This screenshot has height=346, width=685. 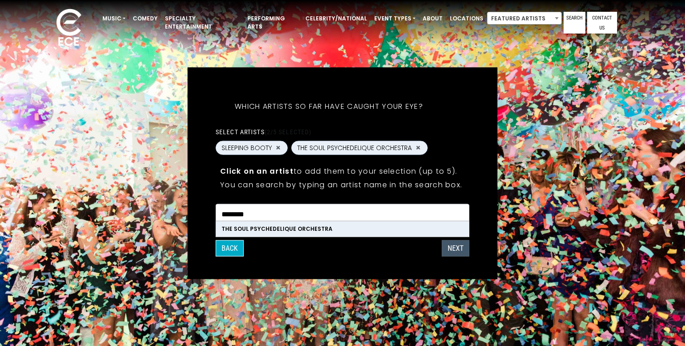 I want to click on h5: Which artists so far have caught your eye?, so click(x=329, y=106).